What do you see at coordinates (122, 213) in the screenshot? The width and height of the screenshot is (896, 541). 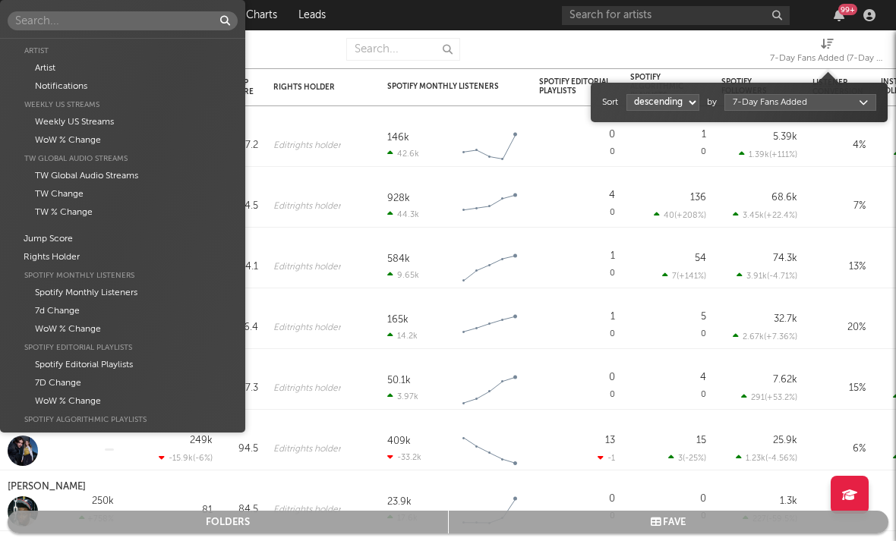 I see `div: TW % Change` at bounding box center [122, 213].